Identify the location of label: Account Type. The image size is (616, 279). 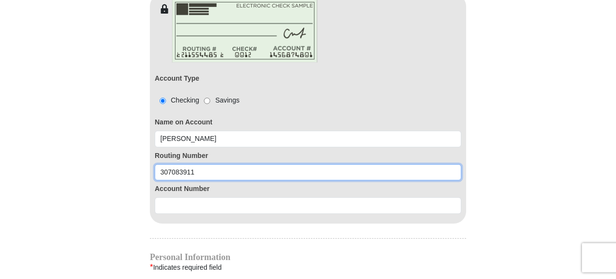
(177, 78).